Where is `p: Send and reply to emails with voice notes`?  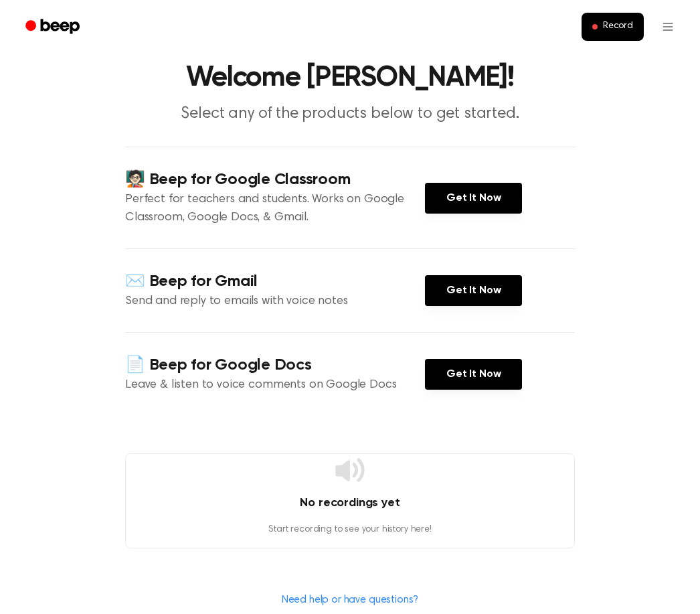
p: Send and reply to emails with voice notes is located at coordinates (275, 301).